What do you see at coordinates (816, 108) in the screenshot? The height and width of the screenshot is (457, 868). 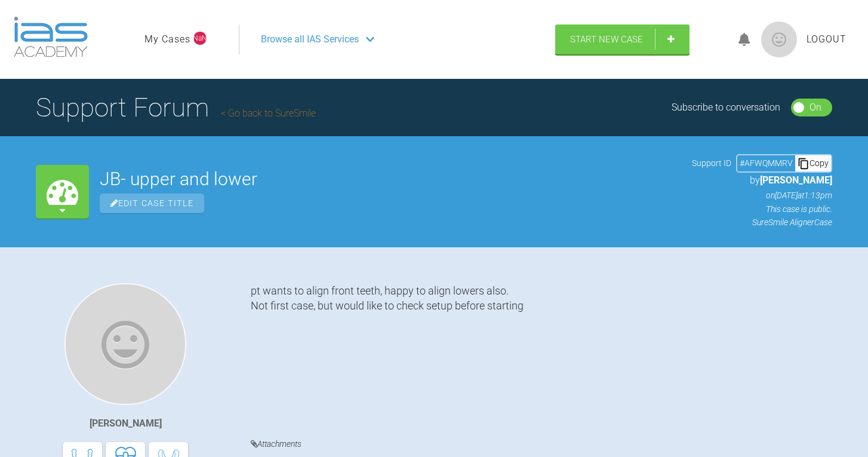 I see `div: On` at bounding box center [816, 108].